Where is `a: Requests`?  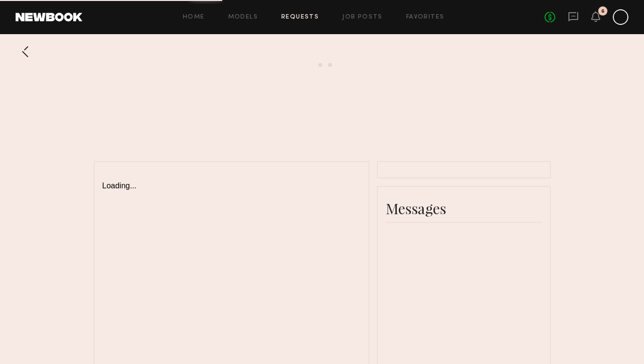
a: Requests is located at coordinates (300, 17).